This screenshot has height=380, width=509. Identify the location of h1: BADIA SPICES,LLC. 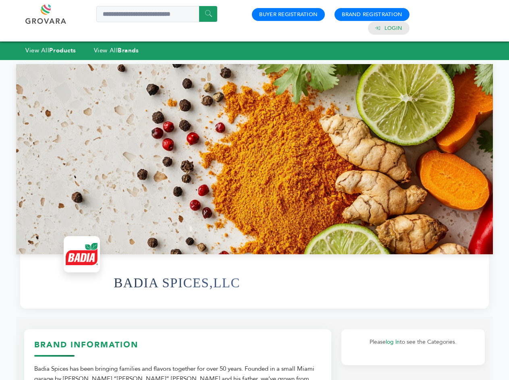
(177, 283).